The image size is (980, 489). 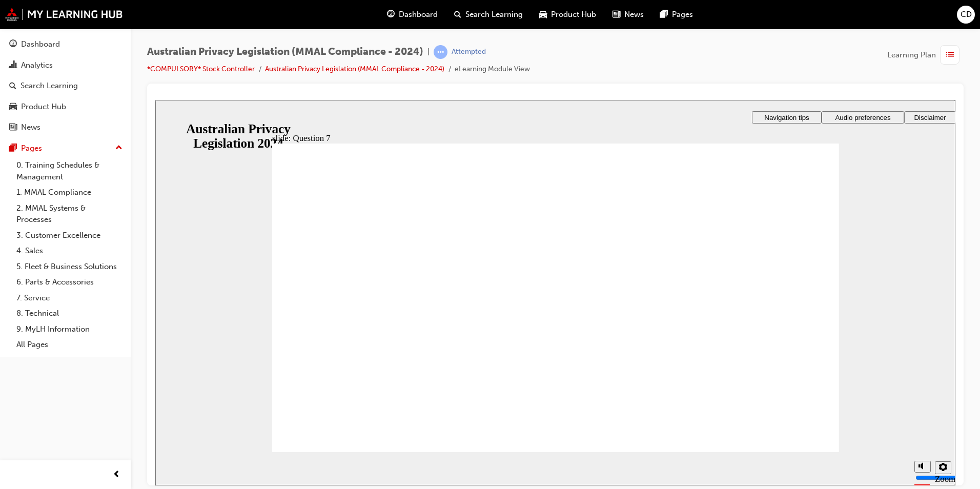 What do you see at coordinates (469, 51) in the screenshot?
I see `div: Attempted` at bounding box center [469, 51].